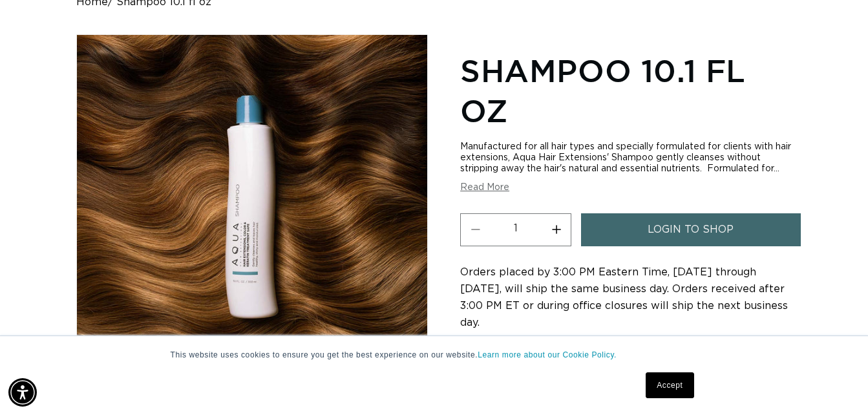 Image resolution: width=868 pixels, height=415 pixels. Describe the element at coordinates (625, 91) in the screenshot. I see `h1: Shampoo 10.1 fl oz` at that location.